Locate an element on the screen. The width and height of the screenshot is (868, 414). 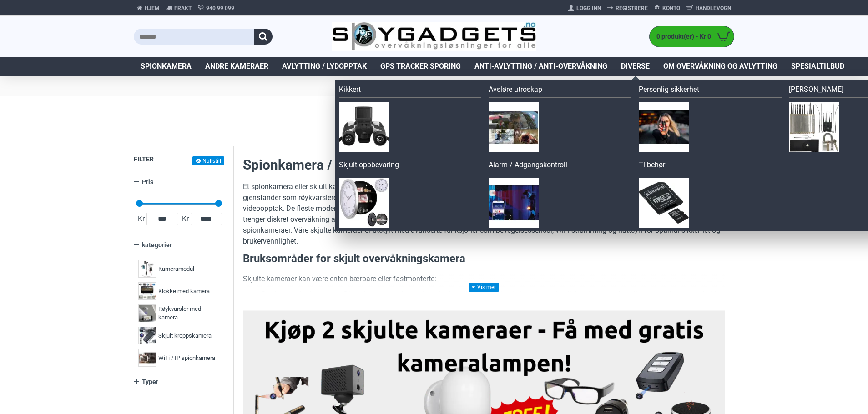
img: Tilbehør is located at coordinates (664, 203).